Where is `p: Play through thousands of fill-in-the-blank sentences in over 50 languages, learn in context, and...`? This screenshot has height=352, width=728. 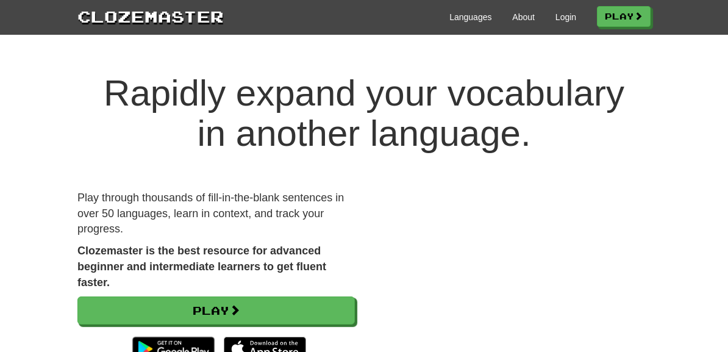 p: Play through thousands of fill-in-the-blank sentences in over 50 languages, learn in context, and... is located at coordinates (216, 213).